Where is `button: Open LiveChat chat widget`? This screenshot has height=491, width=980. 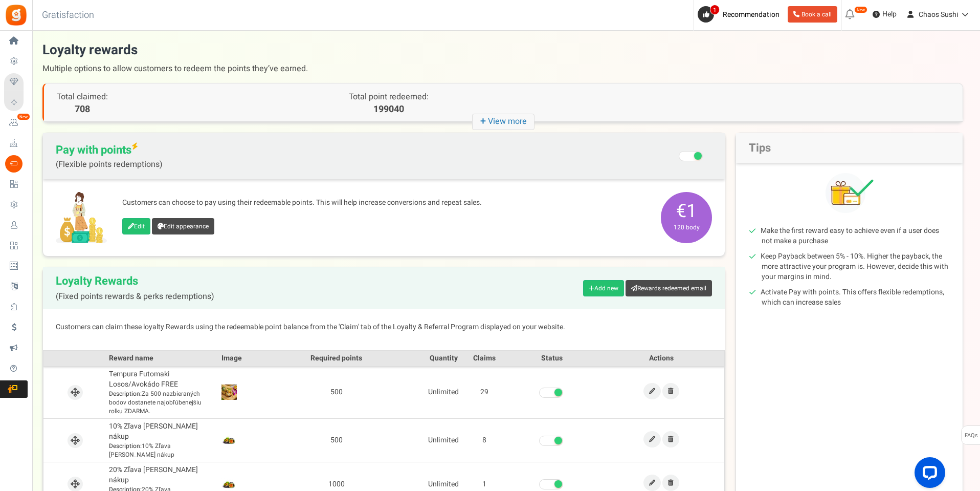
button: Open LiveChat chat widget is located at coordinates (23, 19).